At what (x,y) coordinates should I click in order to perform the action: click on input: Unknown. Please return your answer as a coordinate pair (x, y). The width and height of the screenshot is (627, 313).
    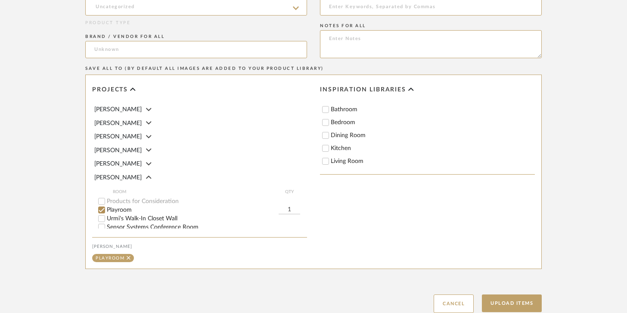
    Looking at the image, I should click on (196, 50).